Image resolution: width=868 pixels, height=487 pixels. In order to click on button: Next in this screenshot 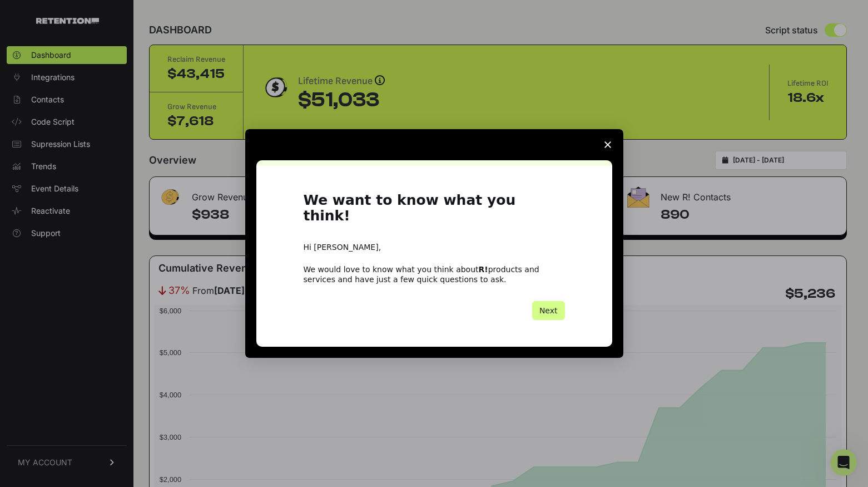, I will do `click(548, 311)`.